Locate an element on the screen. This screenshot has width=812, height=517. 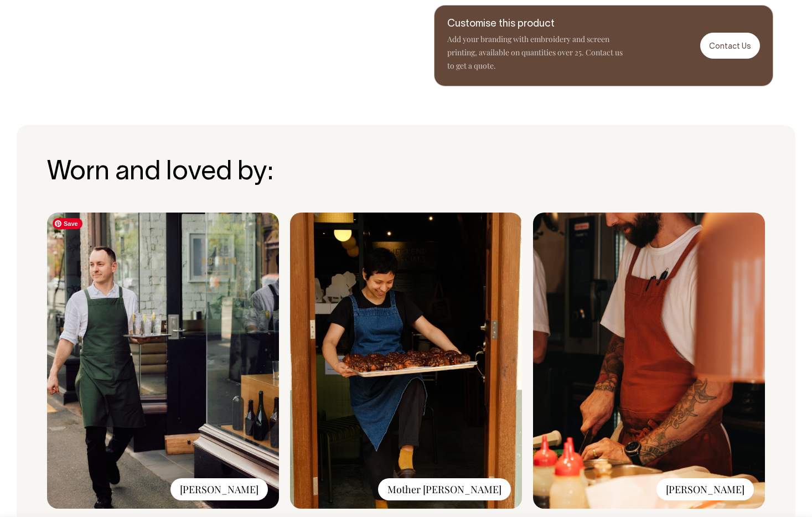
a: Contact Us is located at coordinates (731, 46).